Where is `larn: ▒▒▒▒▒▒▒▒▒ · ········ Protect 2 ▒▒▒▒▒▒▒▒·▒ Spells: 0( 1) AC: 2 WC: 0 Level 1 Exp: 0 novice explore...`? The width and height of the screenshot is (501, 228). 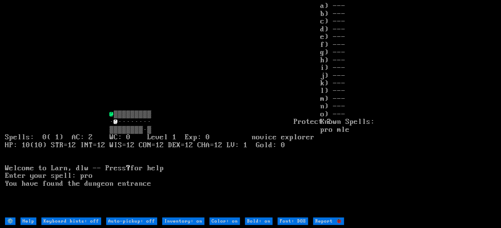
larn: ▒▒▒▒▒▒▒▒▒ · ········ Protect 2 ▒▒▒▒▒▒▒▒·▒ Spells: 0( 1) AC: 2 WC: 0 Level 1 Exp: 0 novice explore... is located at coordinates (163, 109).